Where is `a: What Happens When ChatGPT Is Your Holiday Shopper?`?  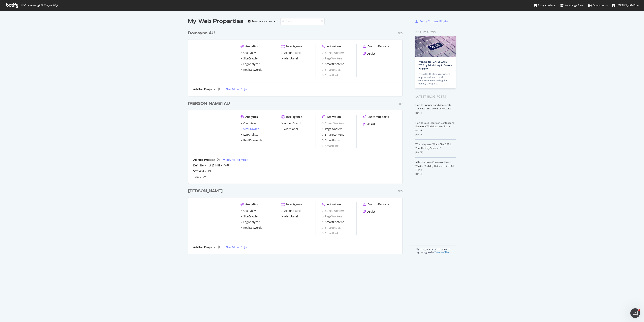 a: What Happens When ChatGPT Is Your Holiday Shopper? is located at coordinates (433, 146).